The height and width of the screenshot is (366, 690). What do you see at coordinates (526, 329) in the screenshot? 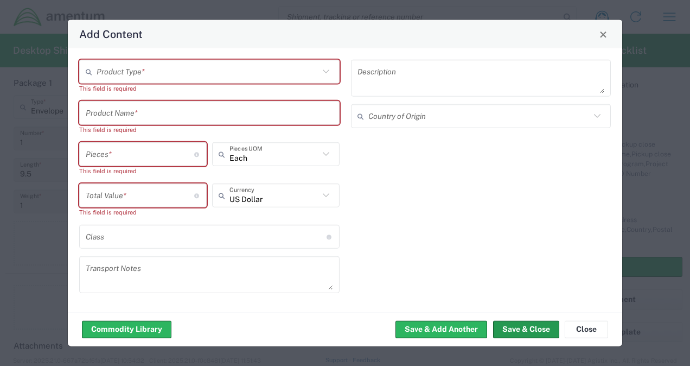
I see `button: Save & Close` at bounding box center [526, 329].